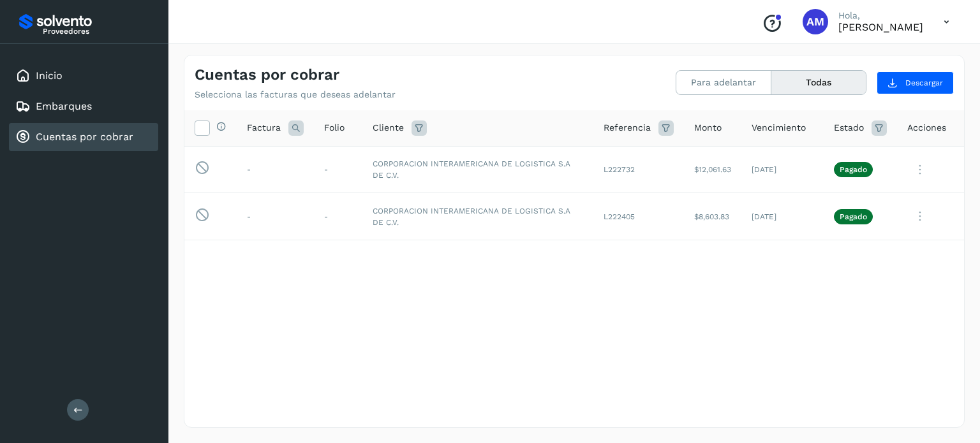 The height and width of the screenshot is (443, 980). What do you see at coordinates (723, 82) in the screenshot?
I see `button: Para adelantar` at bounding box center [723, 82].